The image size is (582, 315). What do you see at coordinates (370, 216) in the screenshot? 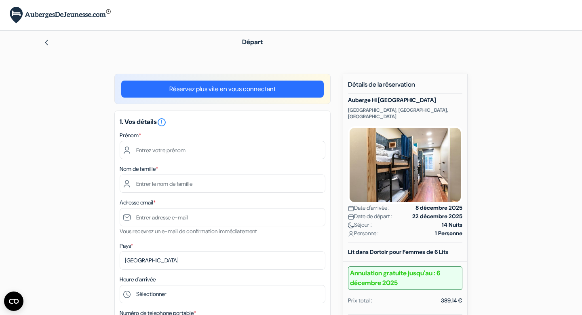
I see `span: Date de départ :` at bounding box center [370, 216].